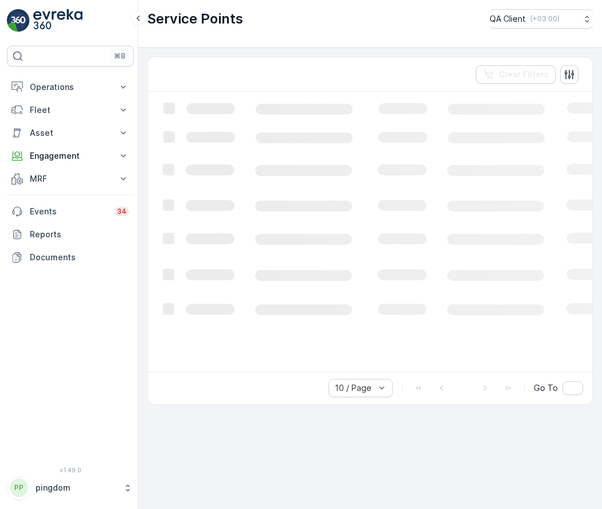 Image resolution: width=602 pixels, height=509 pixels. Describe the element at coordinates (508, 19) in the screenshot. I see `p: QA Client` at that location.